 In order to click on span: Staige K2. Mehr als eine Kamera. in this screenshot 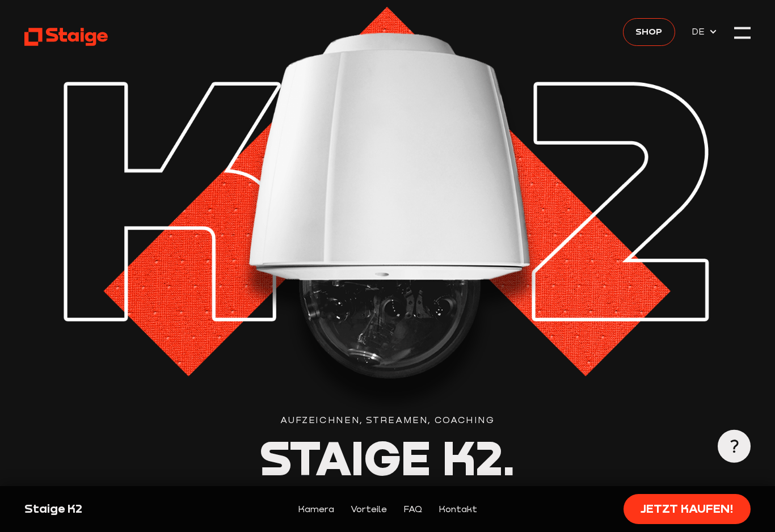, I will do `click(388, 480)`.